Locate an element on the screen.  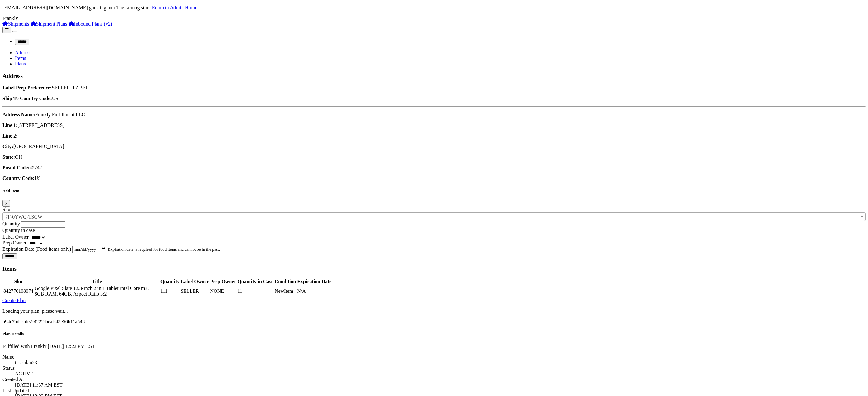
label: Expiration Date (Food items only) is located at coordinates (37, 249).